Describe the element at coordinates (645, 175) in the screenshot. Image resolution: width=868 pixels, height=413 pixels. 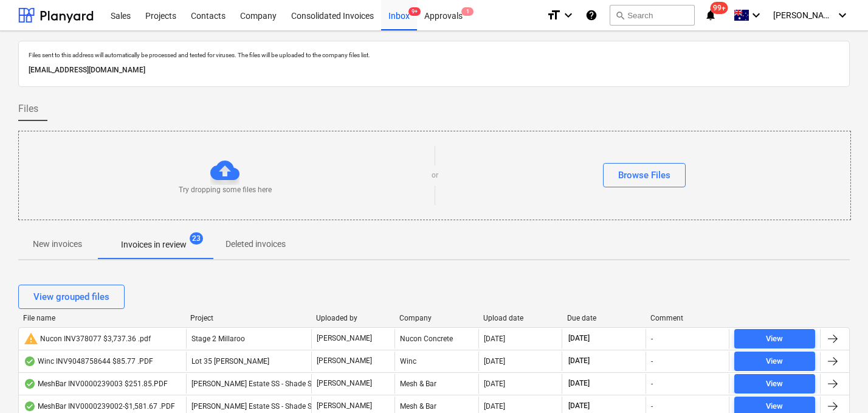
I see `div: Browse Files` at that location.